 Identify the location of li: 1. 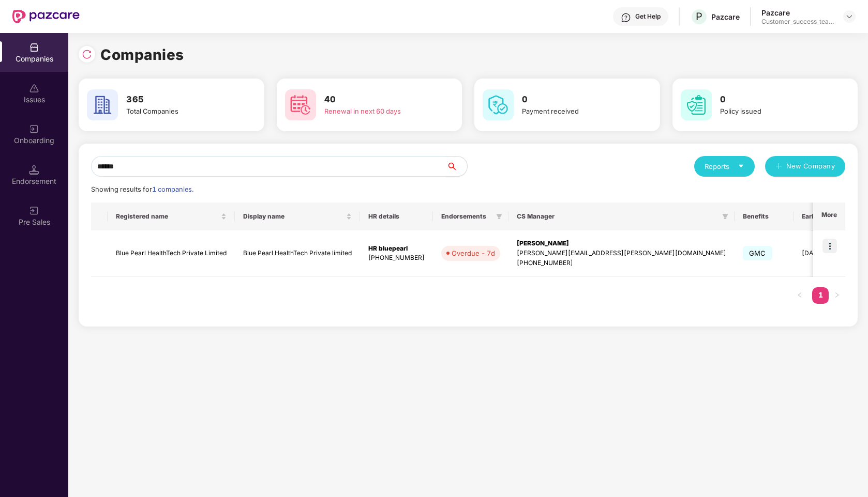
(820, 296).